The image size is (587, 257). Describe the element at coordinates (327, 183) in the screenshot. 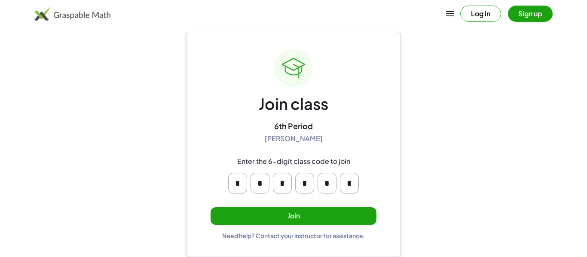

I see `input: Please enter OTP character 5` at that location.